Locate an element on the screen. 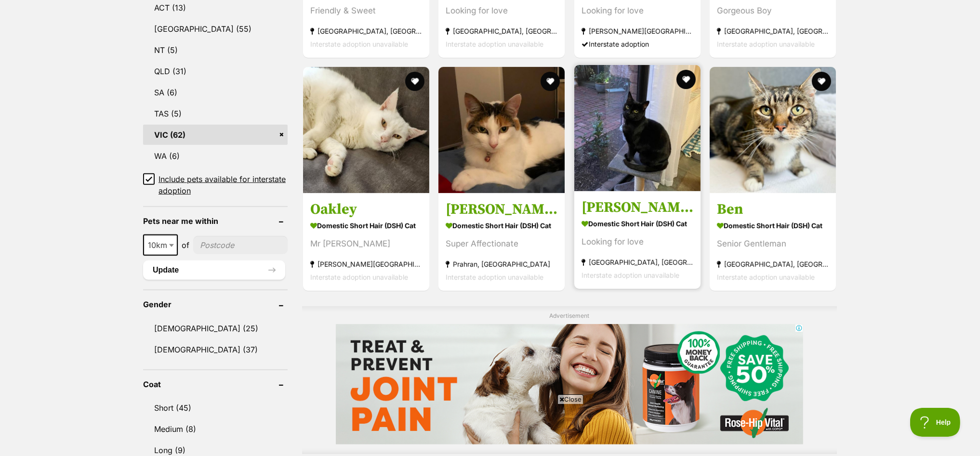  span: Include pets available for interstate adoption is located at coordinates (223, 185).